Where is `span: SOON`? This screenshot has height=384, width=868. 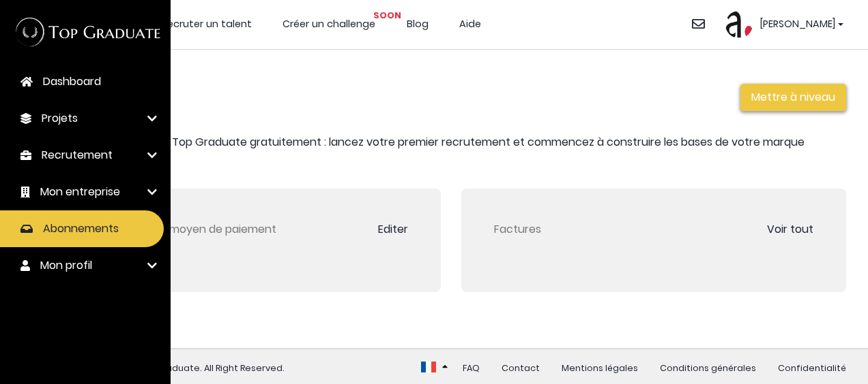
span: SOON is located at coordinates (387, 15).